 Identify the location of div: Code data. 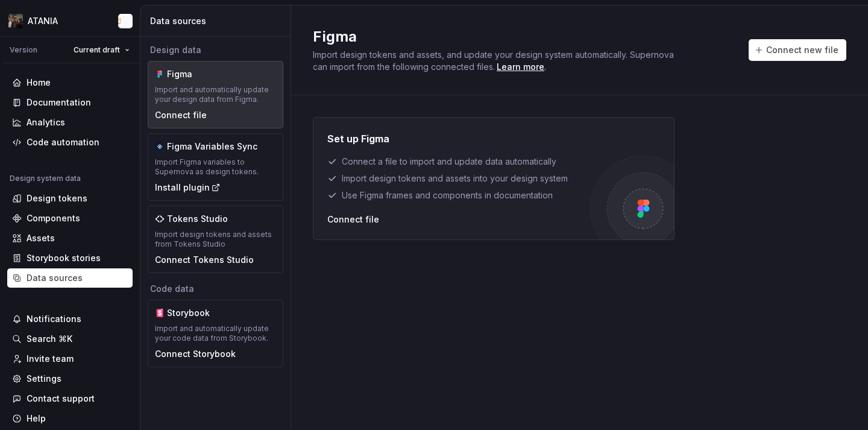
(215, 289).